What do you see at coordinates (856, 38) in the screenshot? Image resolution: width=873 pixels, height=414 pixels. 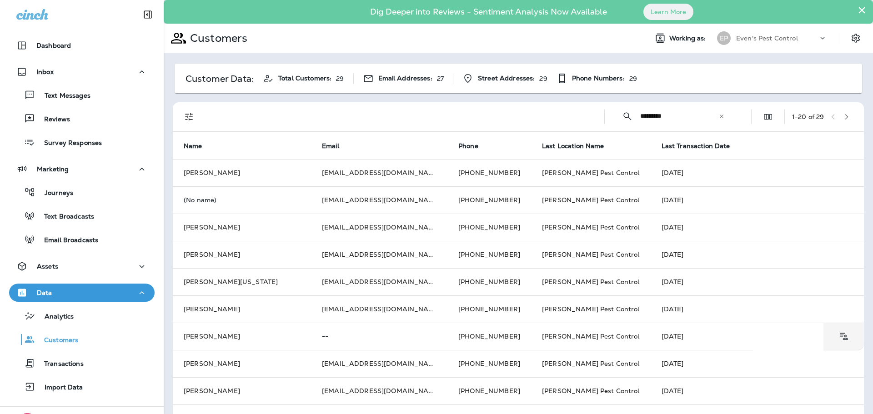 I see `button: Settings` at bounding box center [856, 38].